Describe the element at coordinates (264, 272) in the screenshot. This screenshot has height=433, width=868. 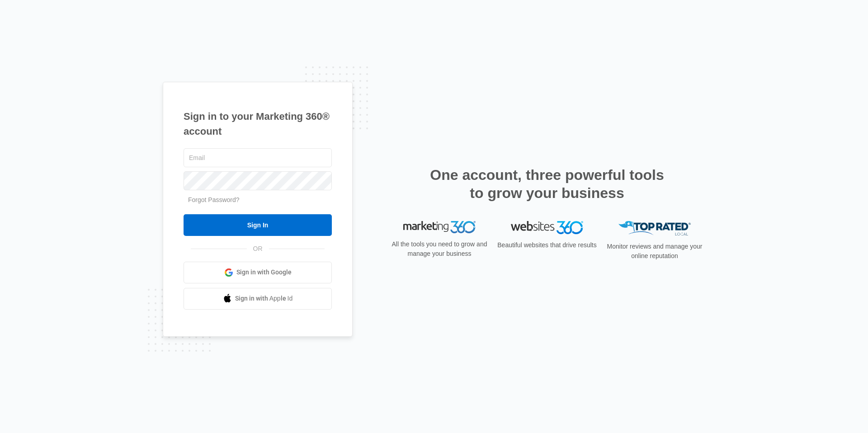
I see `span: Sign in with Google` at that location.